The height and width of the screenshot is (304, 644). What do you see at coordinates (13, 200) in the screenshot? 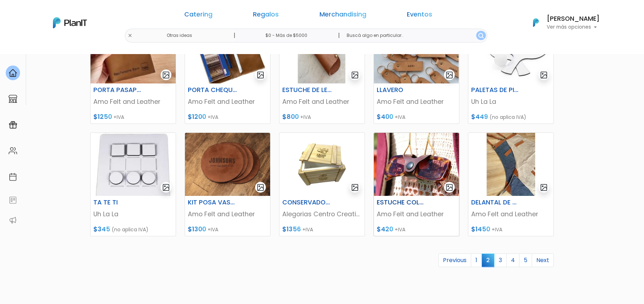
I see `img: feedback-78b5a0c8f98aac82b08bfc38622c3050aee476f2c9584af64705fc4e61158814.svg` at bounding box center [13, 200].